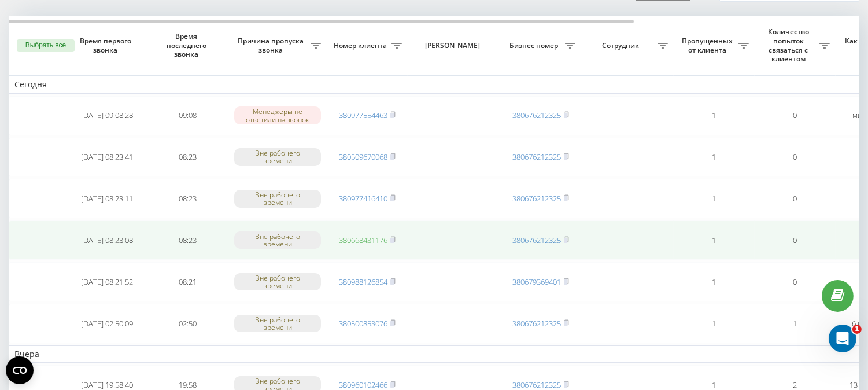  What do you see at coordinates (363, 282) in the screenshot?
I see `a: 380988126854` at bounding box center [363, 282].